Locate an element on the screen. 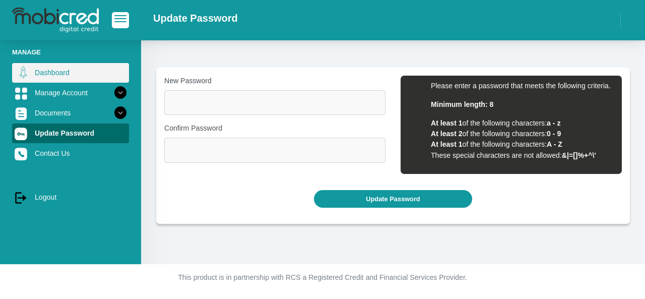 The width and height of the screenshot is (645, 299). p: This product is in partnership with RCS a Registered Credit and Financial Services Provider. is located at coordinates (322, 277).